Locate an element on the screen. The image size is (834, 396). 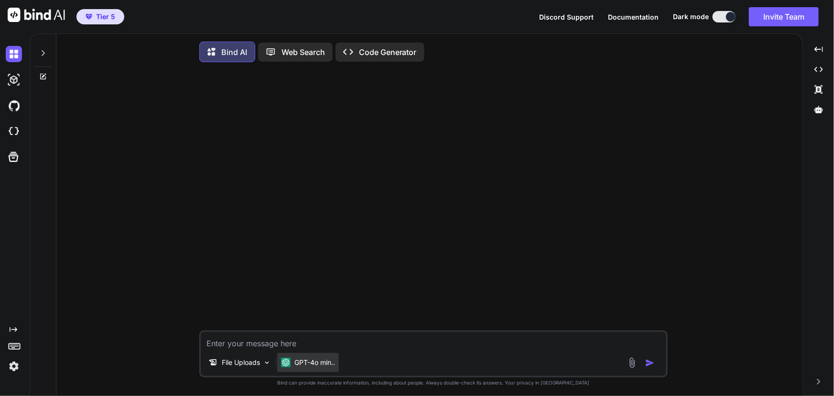
p: Web Search is located at coordinates (303, 52).